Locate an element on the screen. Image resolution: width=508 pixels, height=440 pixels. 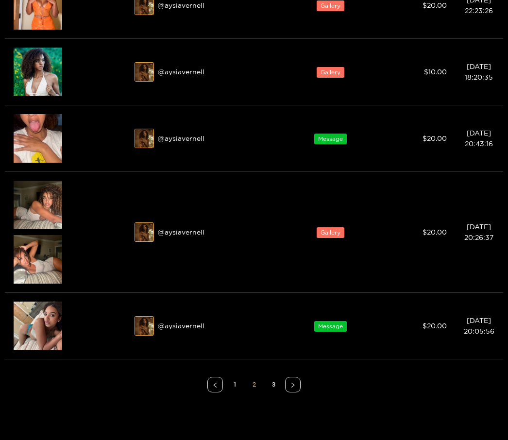
a: 2 is located at coordinates (254, 385).